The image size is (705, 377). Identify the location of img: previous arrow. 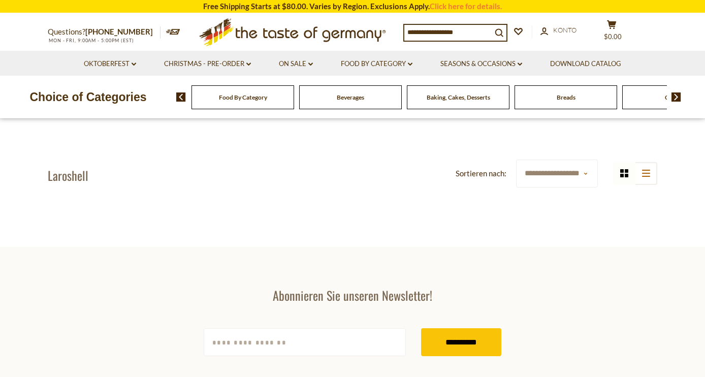
(181, 97).